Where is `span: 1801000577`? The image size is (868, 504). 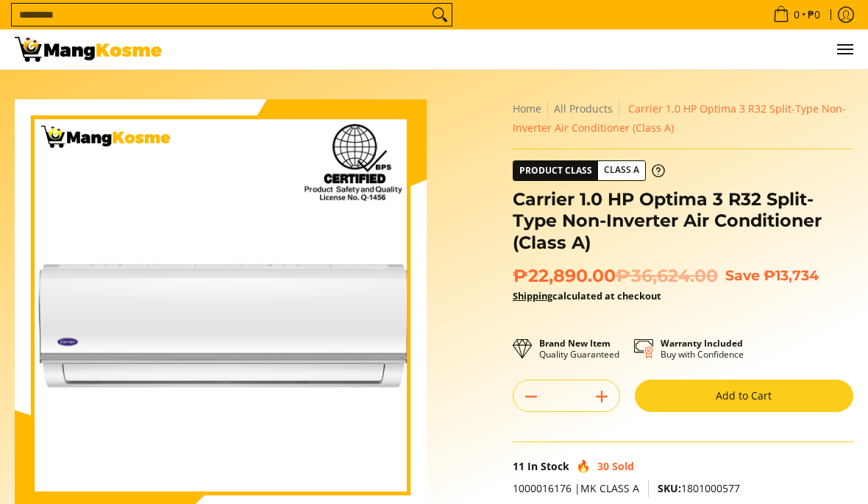 span: 1801000577 is located at coordinates (699, 488).